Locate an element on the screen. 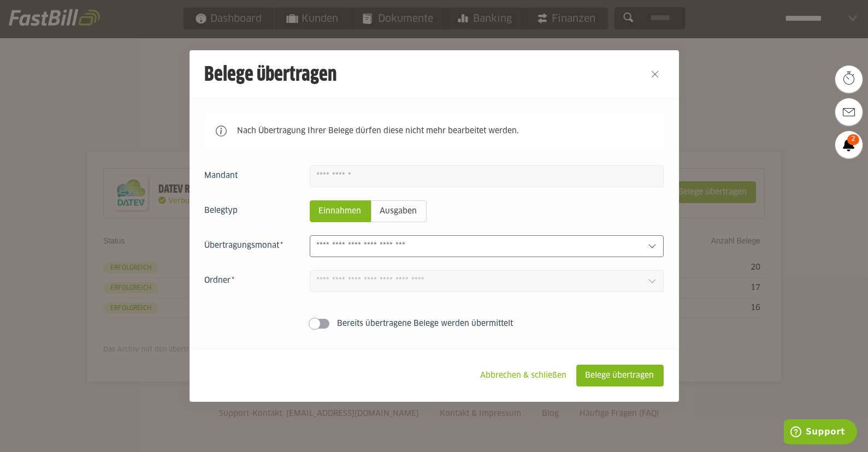  sl-switch: Bereits übertragene Belege werden übermittelt is located at coordinates (434, 324).